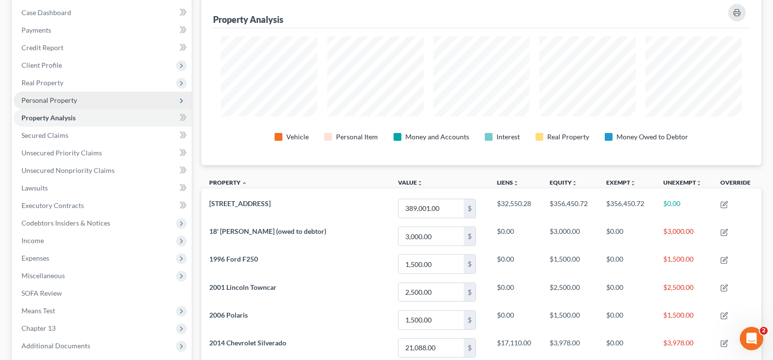 The height and width of the screenshot is (360, 773). Describe the element at coordinates (563, 182) in the screenshot. I see `a: Equityunfold_more` at that location.